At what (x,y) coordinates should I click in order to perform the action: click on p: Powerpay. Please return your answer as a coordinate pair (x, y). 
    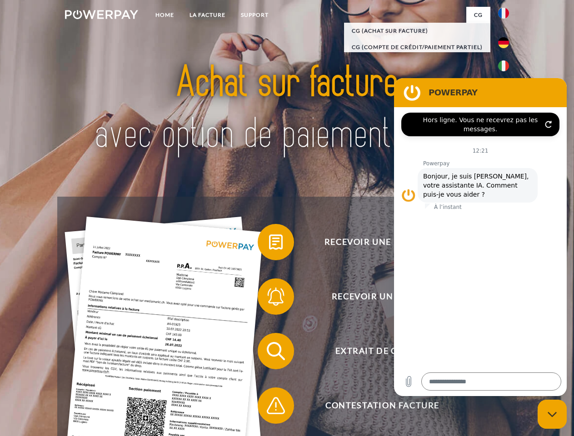
    Looking at the image, I should click on (101, 85).